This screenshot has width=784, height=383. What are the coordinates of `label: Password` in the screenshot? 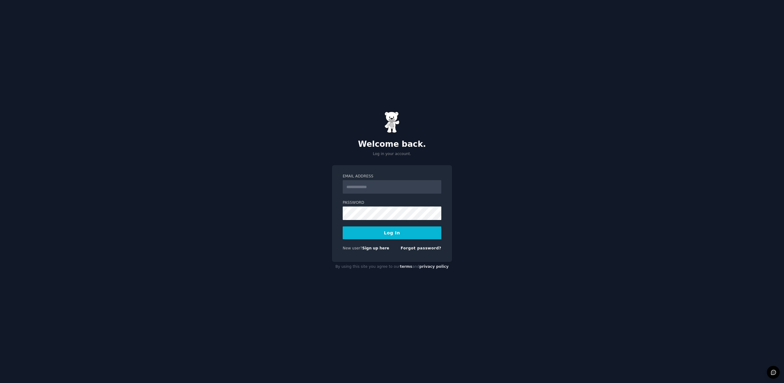 It's located at (392, 203).